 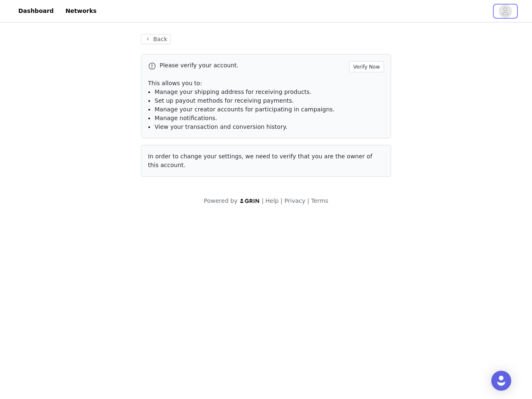 I want to click on a: Privacy, so click(x=295, y=201).